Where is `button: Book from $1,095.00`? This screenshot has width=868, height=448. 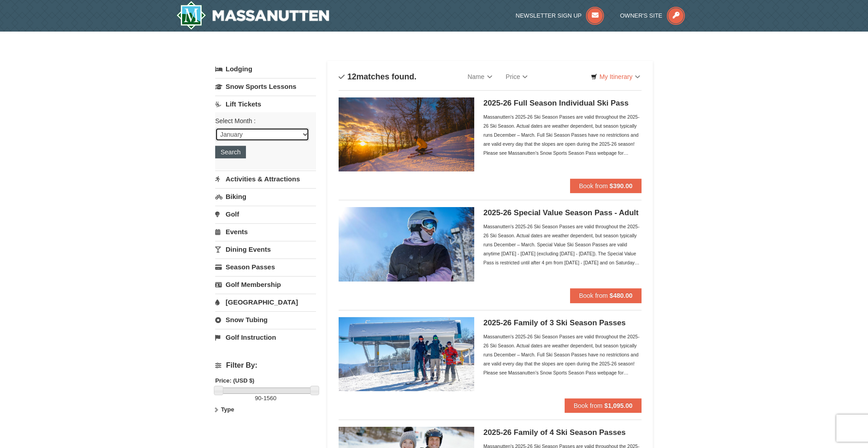
button: Book from $1,095.00 is located at coordinates (603, 406).